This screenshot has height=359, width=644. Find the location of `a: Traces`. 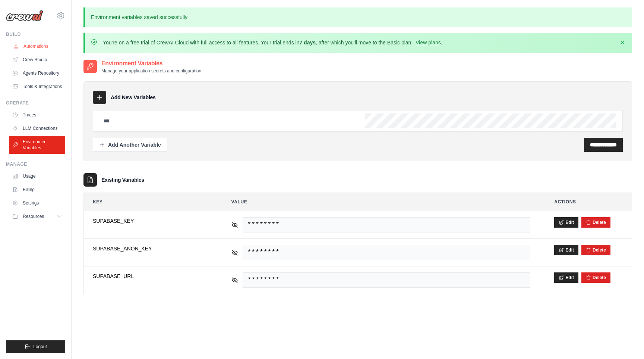

a: Traces is located at coordinates (37, 115).